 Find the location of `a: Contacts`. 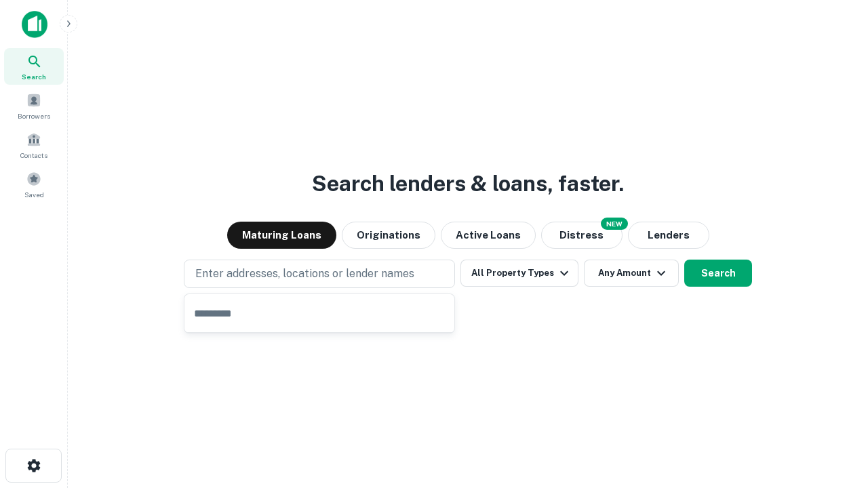

a: Contacts is located at coordinates (34, 145).